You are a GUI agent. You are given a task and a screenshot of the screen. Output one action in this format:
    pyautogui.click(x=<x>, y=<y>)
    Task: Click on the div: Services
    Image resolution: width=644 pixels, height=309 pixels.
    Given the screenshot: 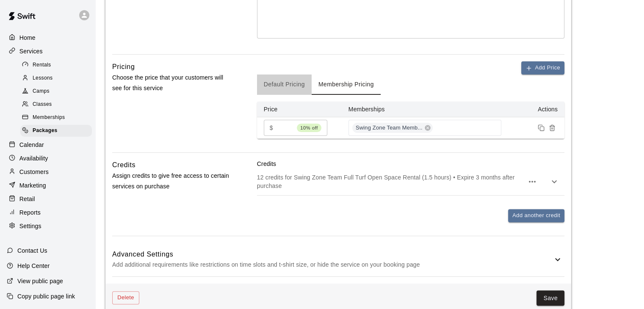 What is the action you would take?
    pyautogui.click(x=47, y=51)
    